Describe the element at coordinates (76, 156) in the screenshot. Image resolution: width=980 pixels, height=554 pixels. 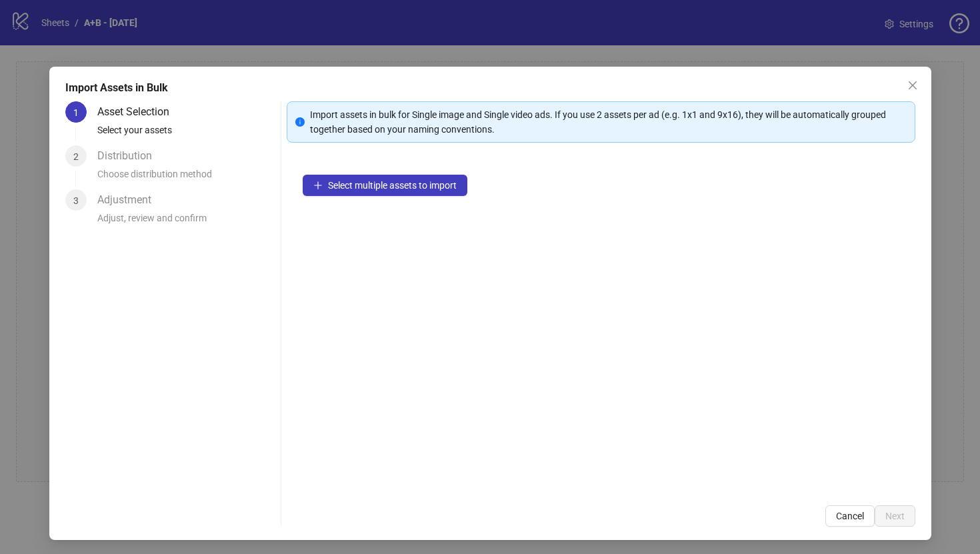
I see `span: 2` at that location.